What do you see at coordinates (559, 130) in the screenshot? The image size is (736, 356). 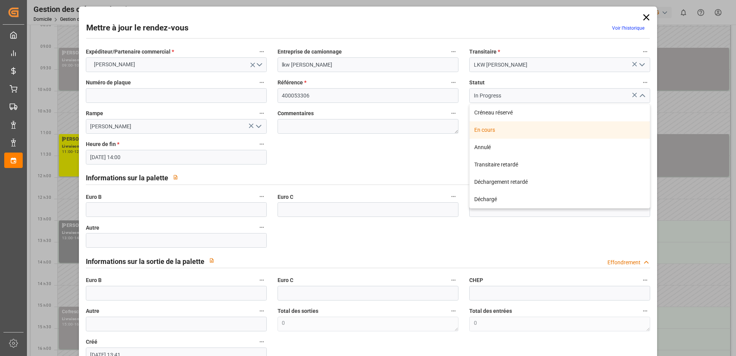 I see `div: En cours` at bounding box center [559, 130].